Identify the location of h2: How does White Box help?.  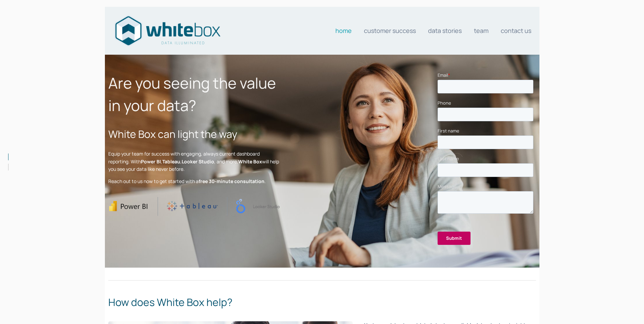
(322, 302).